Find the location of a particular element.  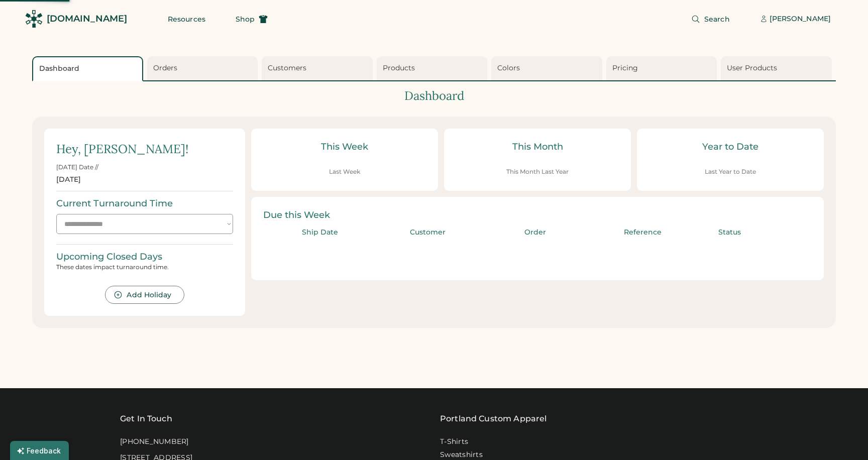

a: T-Shirts is located at coordinates (454, 442).